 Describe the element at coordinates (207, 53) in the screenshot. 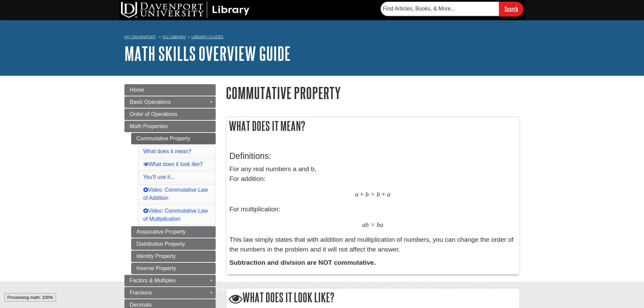

I see `a: Math Skills Overview Guide` at that location.